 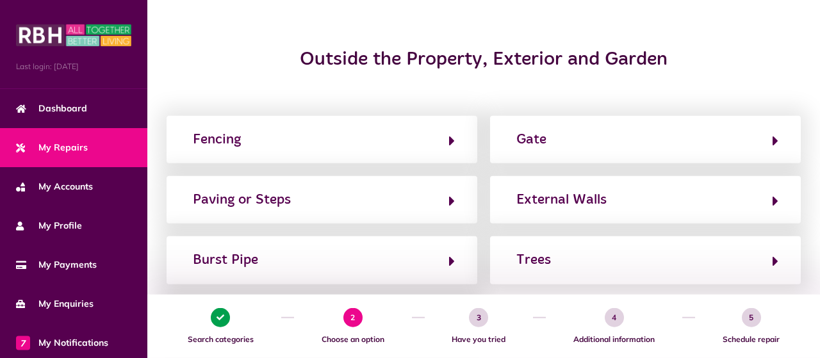 I want to click on span: 3, so click(x=479, y=318).